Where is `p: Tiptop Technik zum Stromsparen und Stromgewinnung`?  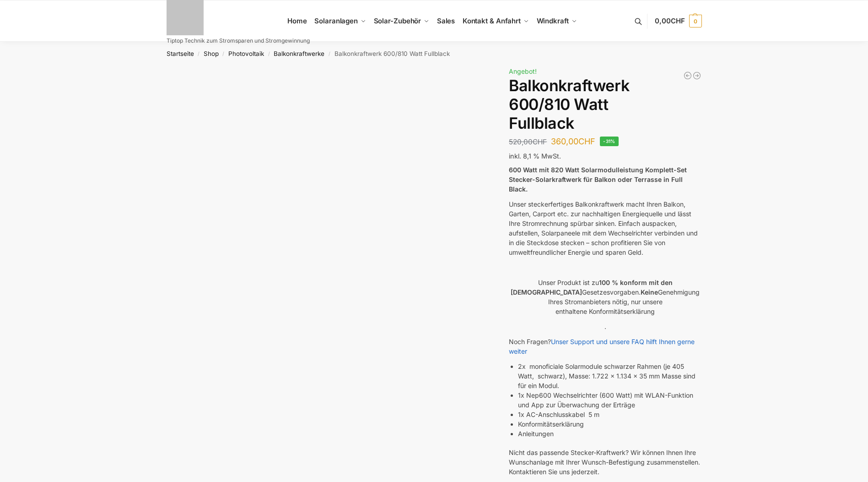
p: Tiptop Technik zum Stromsparen und Stromgewinnung is located at coordinates (238, 41).